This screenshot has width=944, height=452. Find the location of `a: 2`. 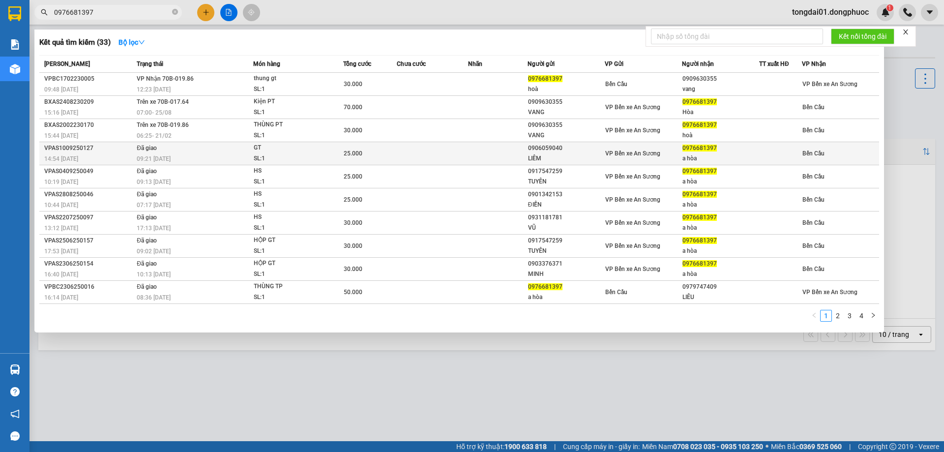

a: 2 is located at coordinates (838, 316).